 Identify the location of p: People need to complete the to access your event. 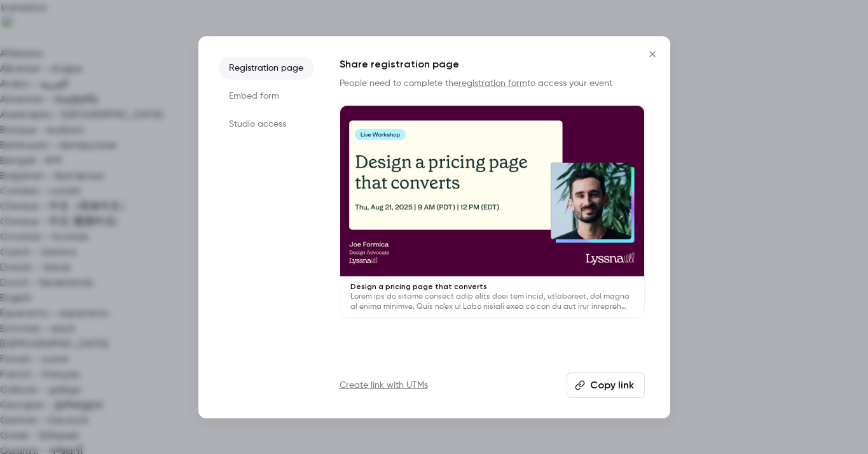
(492, 83).